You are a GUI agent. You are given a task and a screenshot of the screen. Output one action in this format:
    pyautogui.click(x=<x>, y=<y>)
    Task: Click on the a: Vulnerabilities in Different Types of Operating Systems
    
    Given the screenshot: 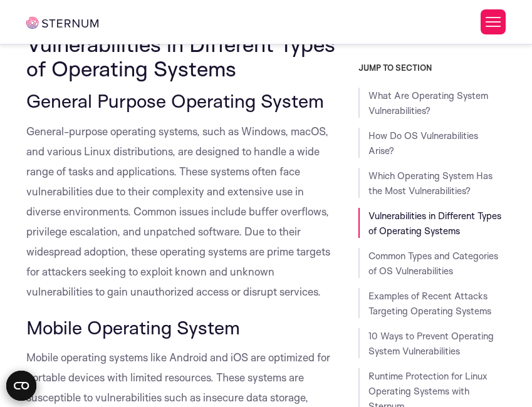 What is the action you would take?
    pyautogui.click(x=435, y=223)
    